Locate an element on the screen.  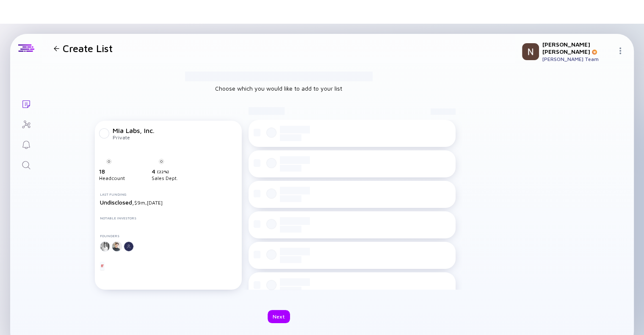
div: Next is located at coordinates (279, 316).